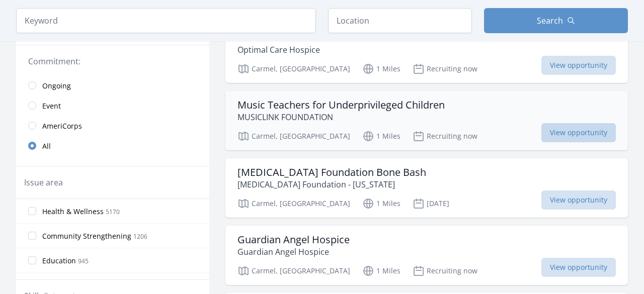 The width and height of the screenshot is (644, 294). Describe the element at coordinates (341, 105) in the screenshot. I see `h3: Music Teachers for Underprivileged Children` at that location.